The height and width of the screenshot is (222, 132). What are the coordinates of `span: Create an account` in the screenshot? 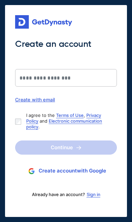 It's located at (66, 44).